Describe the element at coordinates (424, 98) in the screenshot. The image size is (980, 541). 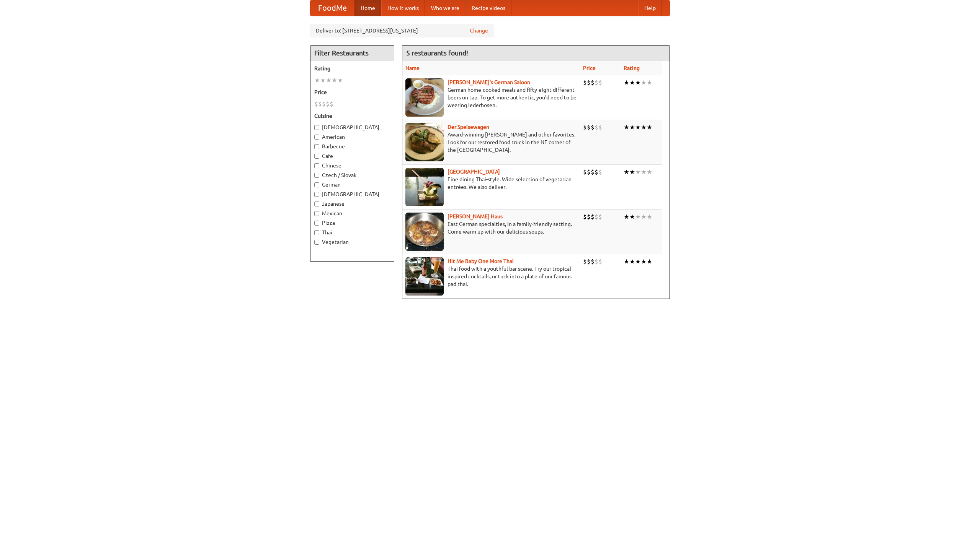
I see `img: esthers.jpg` at that location.